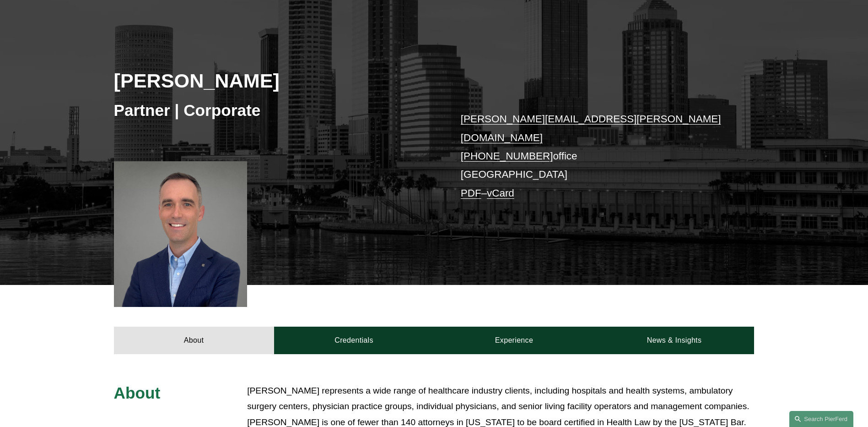 The height and width of the screenshot is (427, 868). What do you see at coordinates (514, 340) in the screenshot?
I see `a: Experience` at bounding box center [514, 340].